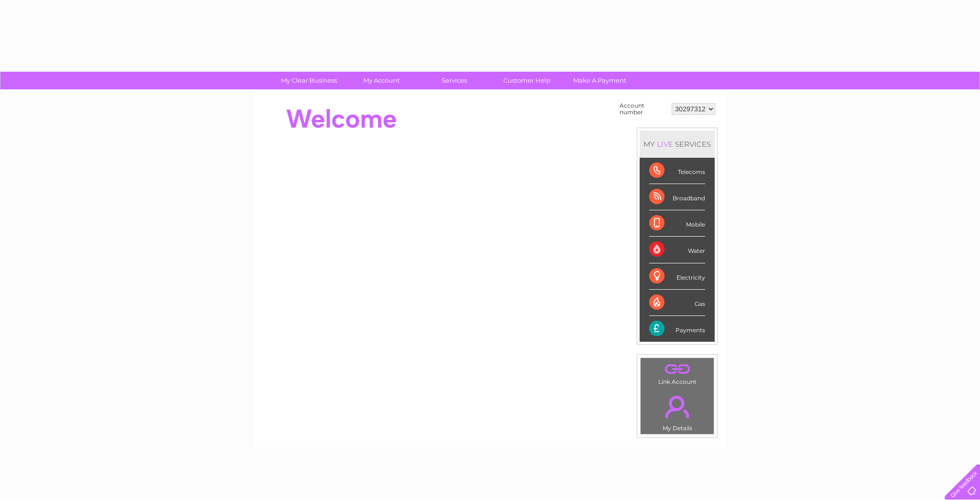  What do you see at coordinates (677, 372) in the screenshot?
I see `td: Link Account` at bounding box center [677, 372].